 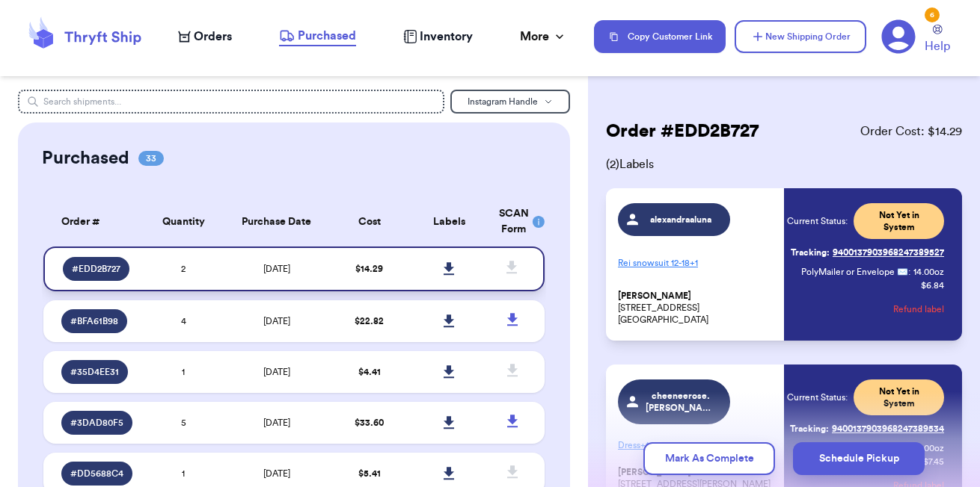 What do you see at coordinates (854, 272) in the screenshot?
I see `span: PolyMailer or Envelope ✉️` at bounding box center [854, 272].